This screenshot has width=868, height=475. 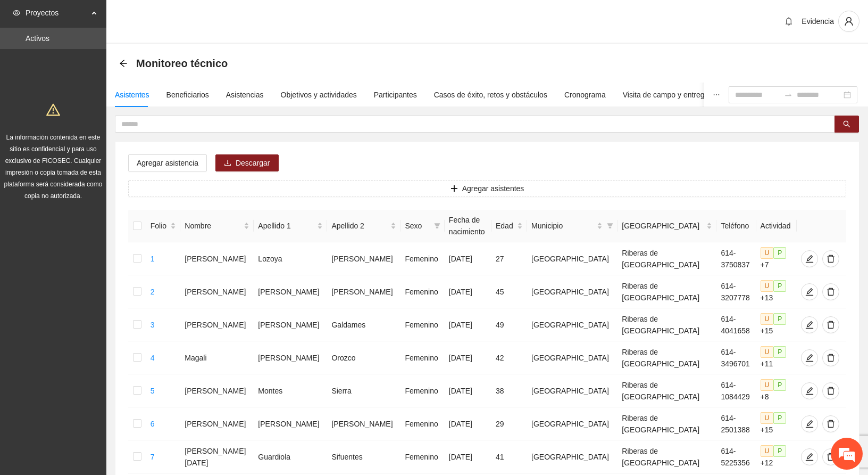 What do you see at coordinates (117, 62) in the screenshot?
I see `div: Chatee con nosotros ahora` at bounding box center [117, 62].